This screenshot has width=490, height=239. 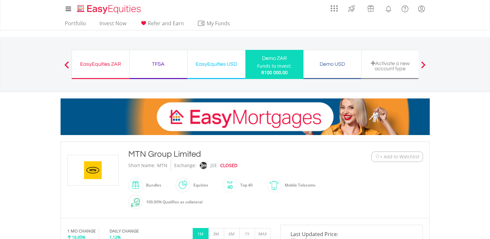 What do you see at coordinates (298, 185) in the screenshot?
I see `div: Mobile Telecoms` at bounding box center [298, 185].